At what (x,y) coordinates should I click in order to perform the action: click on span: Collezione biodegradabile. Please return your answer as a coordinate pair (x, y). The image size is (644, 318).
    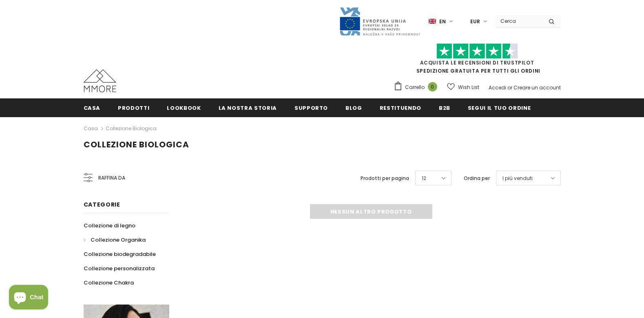
    Looking at the image, I should click on (120, 254).